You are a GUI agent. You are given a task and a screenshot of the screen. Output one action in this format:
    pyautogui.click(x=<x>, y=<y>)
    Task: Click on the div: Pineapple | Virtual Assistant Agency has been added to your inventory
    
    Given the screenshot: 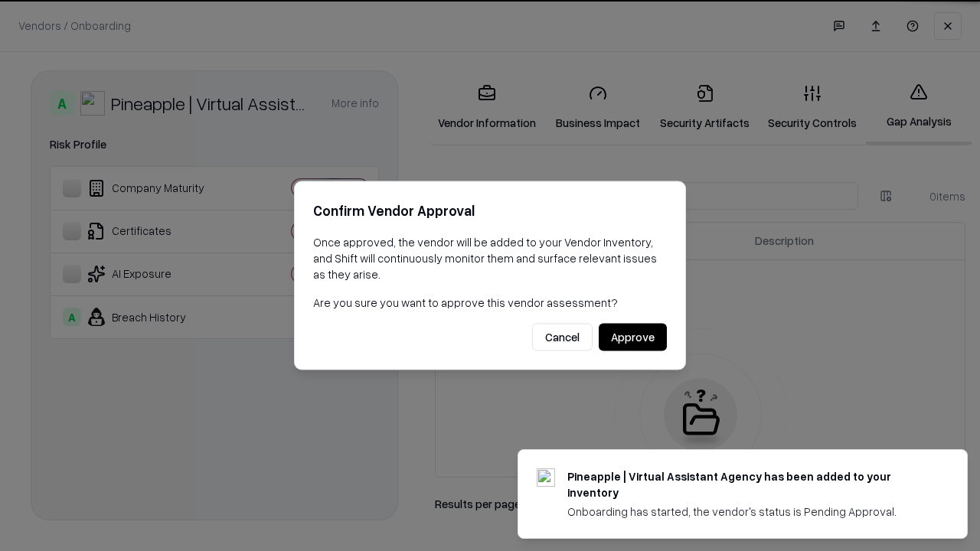 What is the action you would take?
    pyautogui.click(x=749, y=484)
    